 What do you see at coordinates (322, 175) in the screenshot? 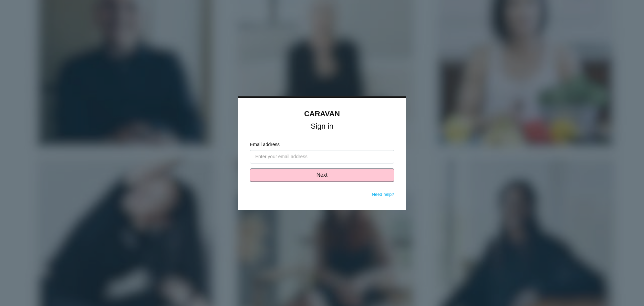
I see `button: Next` at bounding box center [322, 175].